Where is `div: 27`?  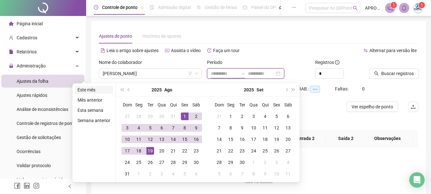
div: 27 is located at coordinates (127, 116).